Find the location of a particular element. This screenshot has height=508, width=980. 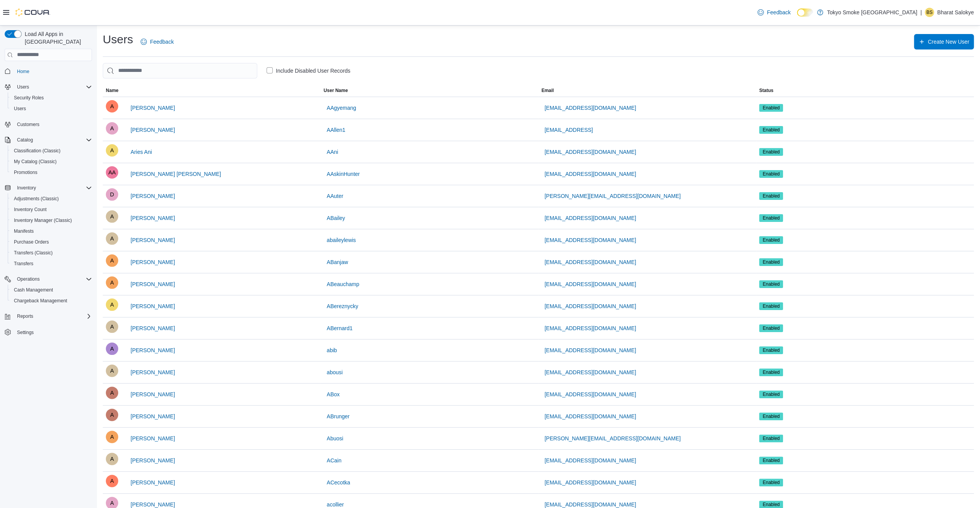

div: Alexander is located at coordinates (112, 107).